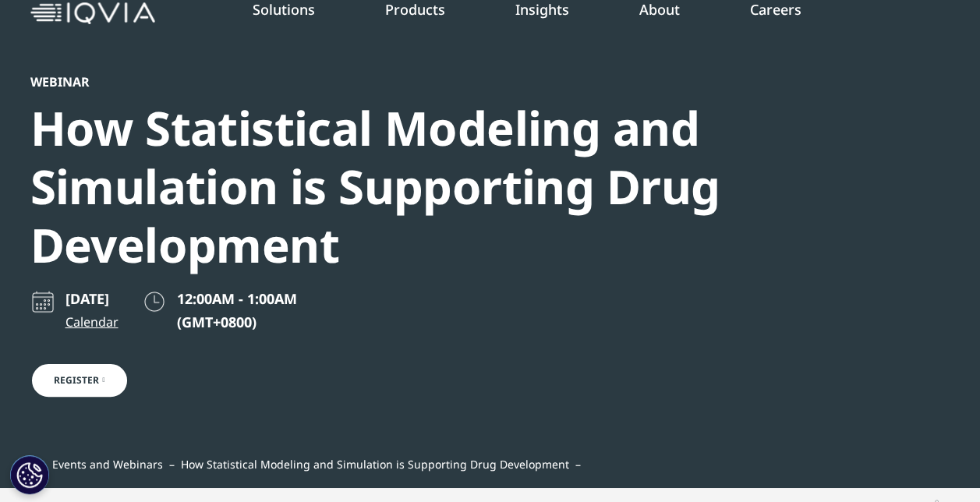 Image resolution: width=980 pixels, height=502 pixels. What do you see at coordinates (79, 381) in the screenshot?
I see `a: Register` at bounding box center [79, 381].